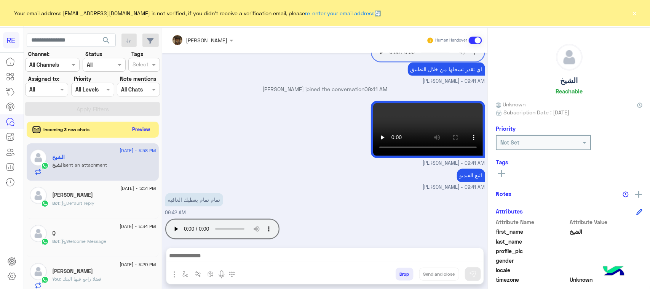 The image size is (650, 289). I want to click on label: Tags, so click(137, 54).